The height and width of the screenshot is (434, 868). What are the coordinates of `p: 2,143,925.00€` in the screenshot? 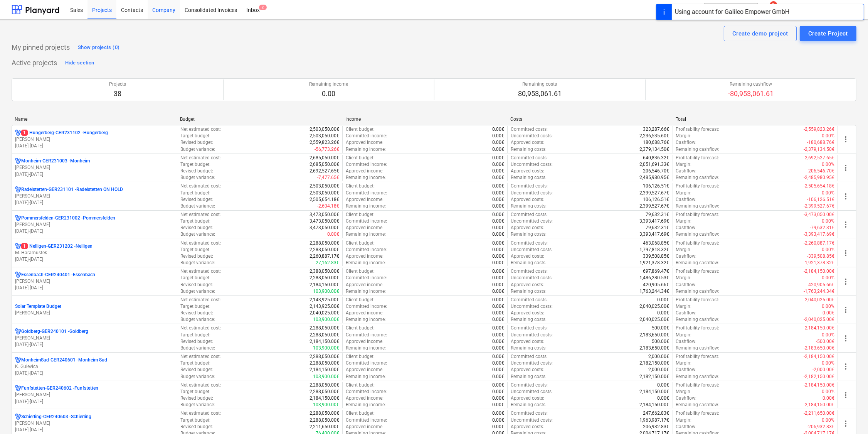 It's located at (325, 300).